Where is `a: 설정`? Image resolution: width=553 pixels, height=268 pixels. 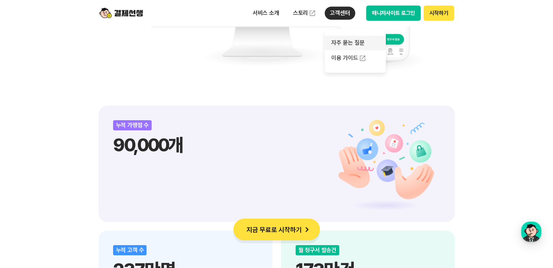 a: 설정 is located at coordinates (117, 200).